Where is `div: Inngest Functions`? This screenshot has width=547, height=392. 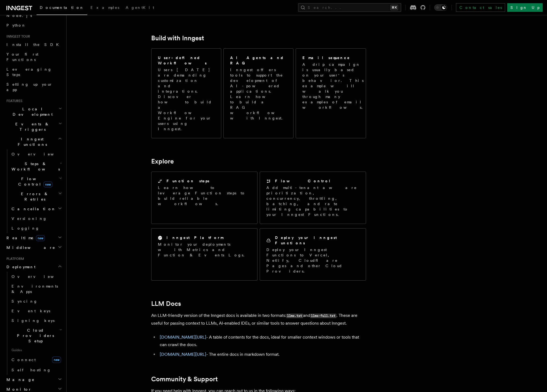
div: Inngest Functions is located at coordinates (34, 191).